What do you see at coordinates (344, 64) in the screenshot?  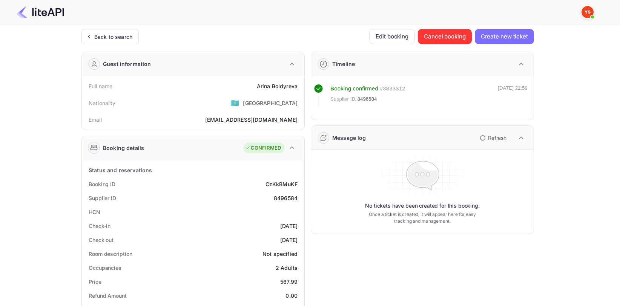 I see `div: Timeline` at bounding box center [344, 64].